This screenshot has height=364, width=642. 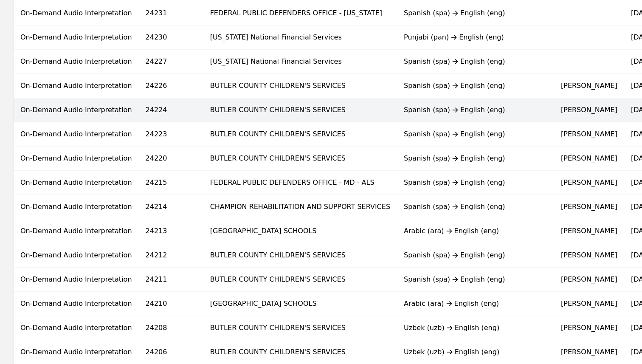 I want to click on td: 24213, so click(x=171, y=231).